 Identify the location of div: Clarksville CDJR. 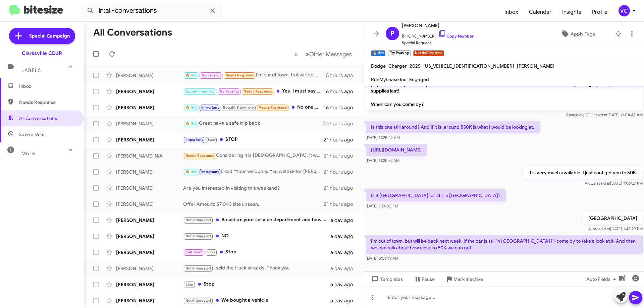
(42, 53).